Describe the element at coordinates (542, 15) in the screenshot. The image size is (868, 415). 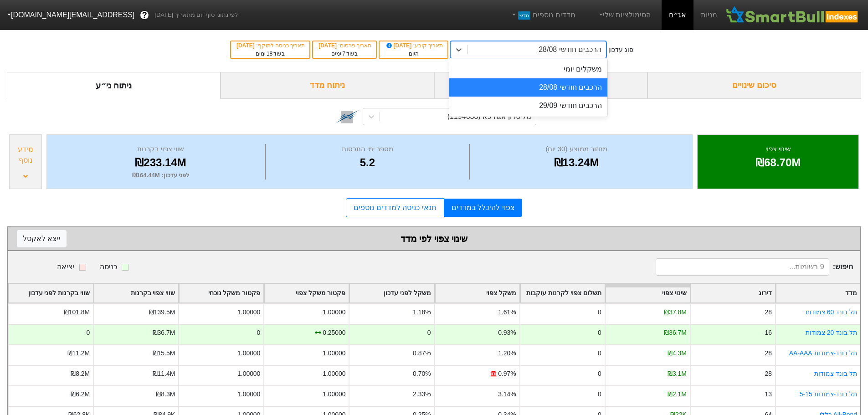
I see `a: מדדים נוספיםחדש` at that location.